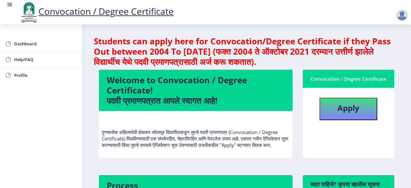  Describe the element at coordinates (46, 75) in the screenshot. I see `span: Profile` at that location.